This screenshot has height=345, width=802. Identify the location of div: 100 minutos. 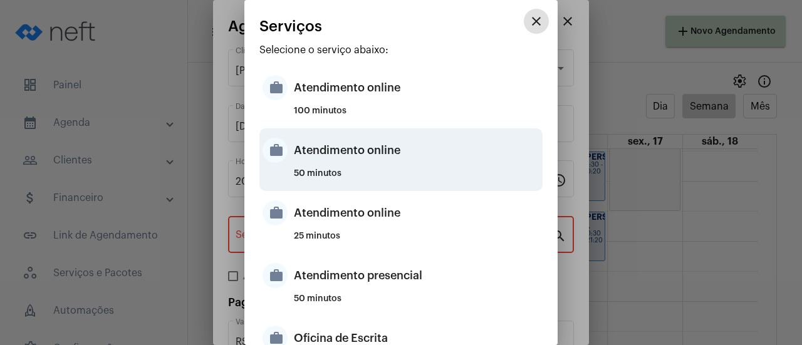
(417, 116).